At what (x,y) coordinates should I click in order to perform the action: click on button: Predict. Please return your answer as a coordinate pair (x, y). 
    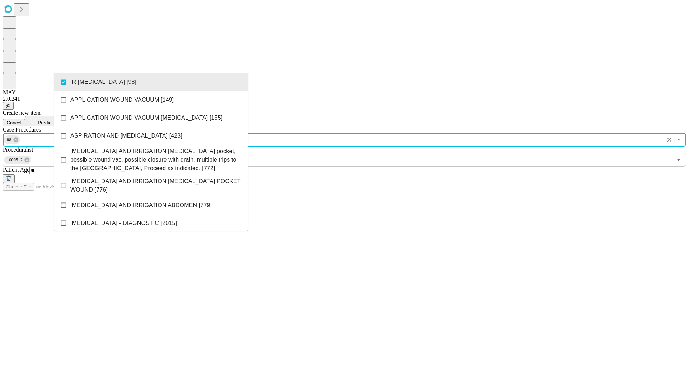
    Looking at the image, I should click on (42, 121).